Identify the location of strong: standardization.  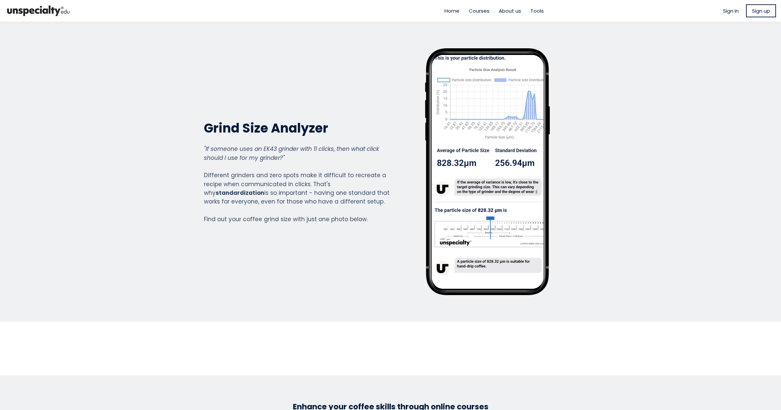
(240, 193).